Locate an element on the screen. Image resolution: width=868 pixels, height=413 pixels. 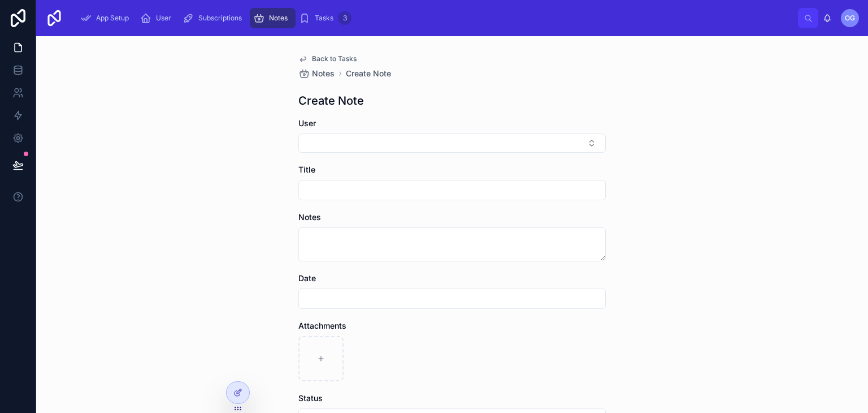
a: Back to Tasks is located at coordinates (327, 59).